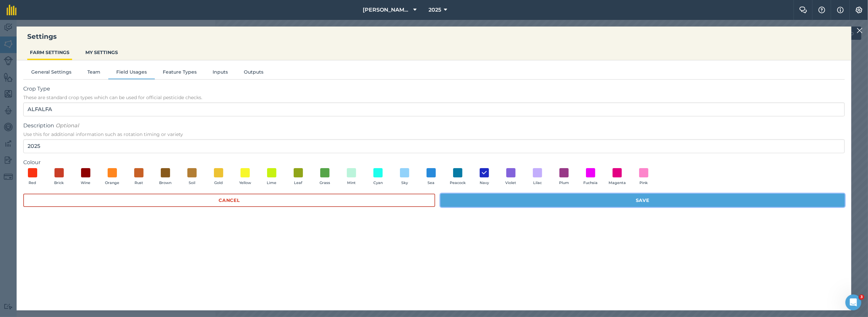  Describe the element at coordinates (644, 177) in the screenshot. I see `button: Pink` at that location.